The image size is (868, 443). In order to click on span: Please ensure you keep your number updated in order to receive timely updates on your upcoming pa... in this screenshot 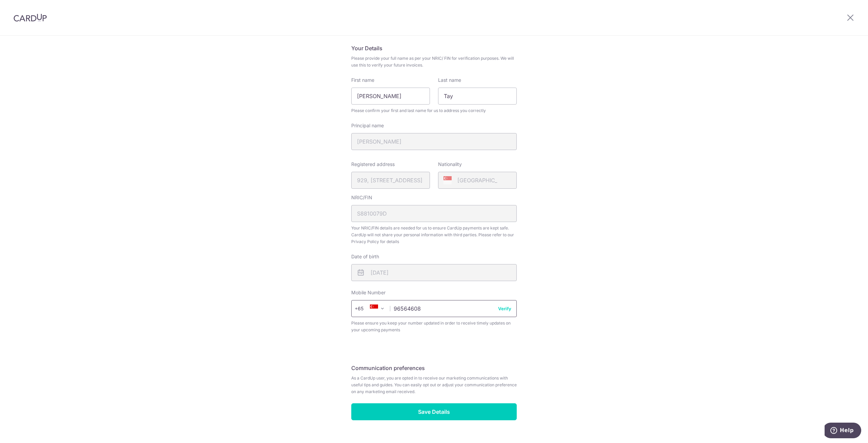, I will do `click(434, 327)`.